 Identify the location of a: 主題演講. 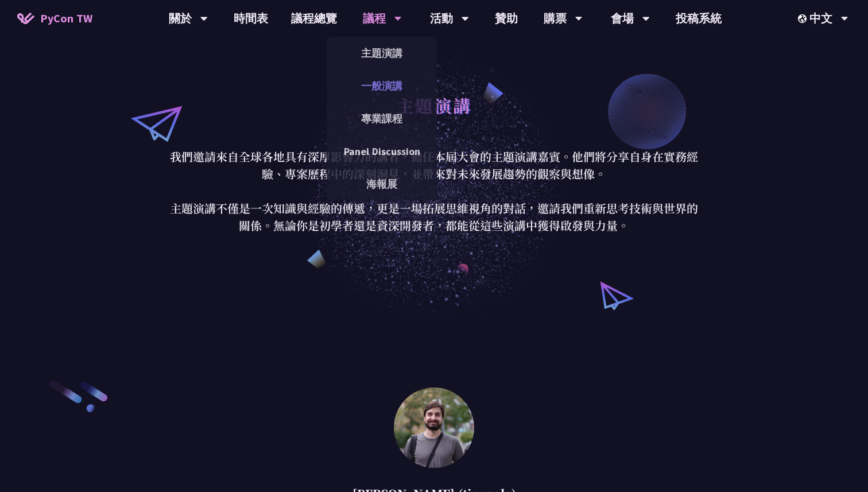
(382, 53).